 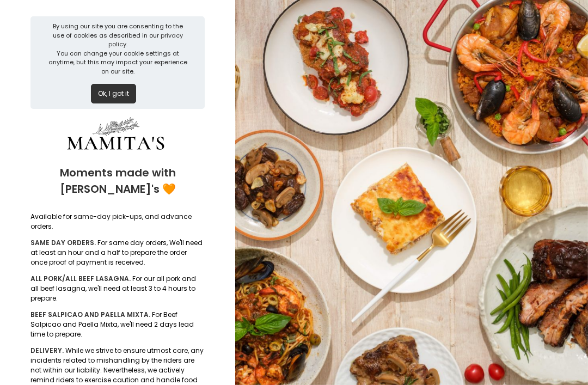 I want to click on button: Ok, I got it, so click(x=113, y=94).